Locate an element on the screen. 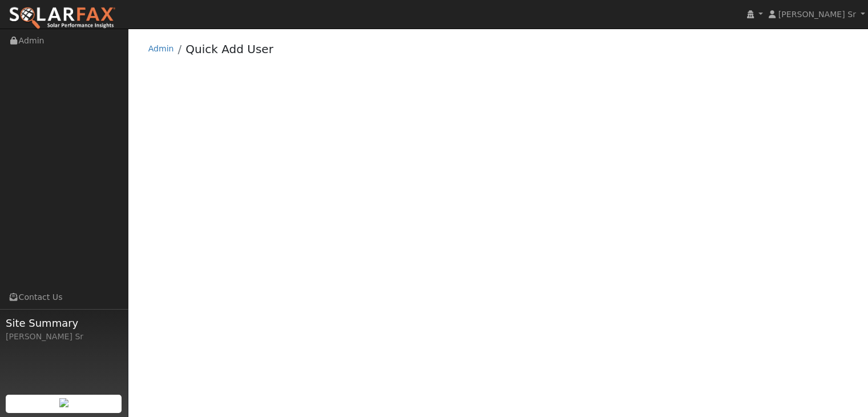 This screenshot has height=417, width=868. span: Site Summary is located at coordinates (64, 322).